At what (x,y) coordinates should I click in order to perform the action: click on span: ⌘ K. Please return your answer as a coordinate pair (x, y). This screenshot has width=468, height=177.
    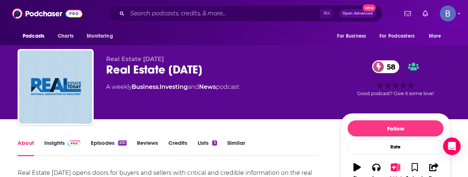
    Looking at the image, I should click on (326, 14).